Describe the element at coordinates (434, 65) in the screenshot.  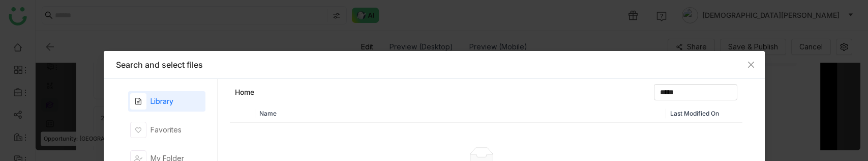
I see `div: Search and select files` at that location.